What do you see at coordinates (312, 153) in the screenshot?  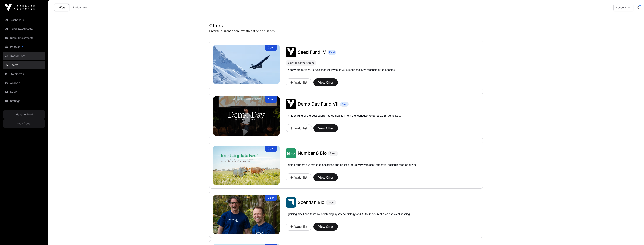 I see `a: Number 8 Bio` at bounding box center [312, 153].